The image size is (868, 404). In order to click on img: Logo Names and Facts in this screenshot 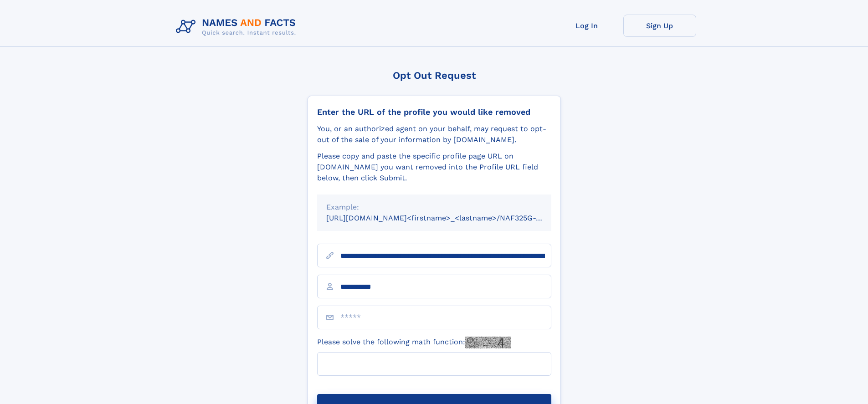, I will do `click(238, 27)`.